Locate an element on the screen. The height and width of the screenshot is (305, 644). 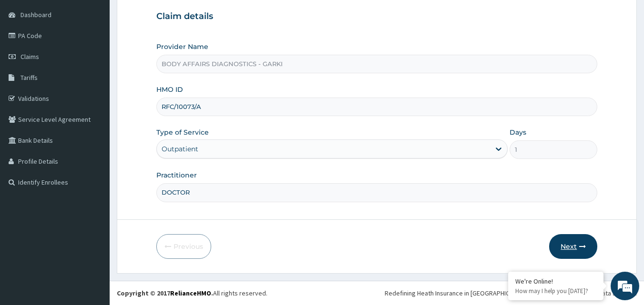
textarea: Type your message and hit 'Enter' is located at coordinates (93, 220).